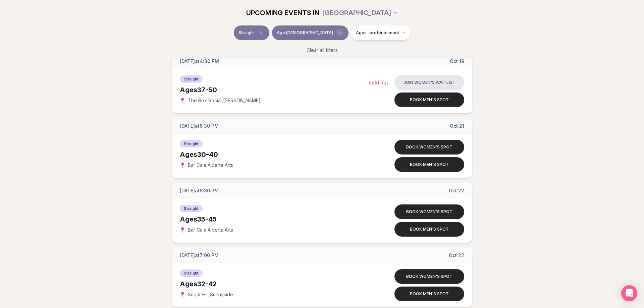 The image size is (644, 308). Describe the element at coordinates (251, 33) in the screenshot. I see `button: StraightClear event type filter` at that location.